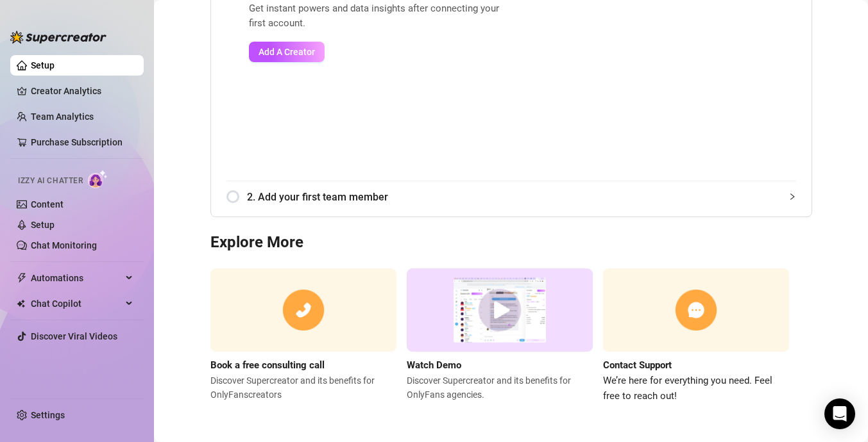 The height and width of the screenshot is (442, 868). Describe the element at coordinates (287, 52) in the screenshot. I see `button: Add A Creator` at that location.